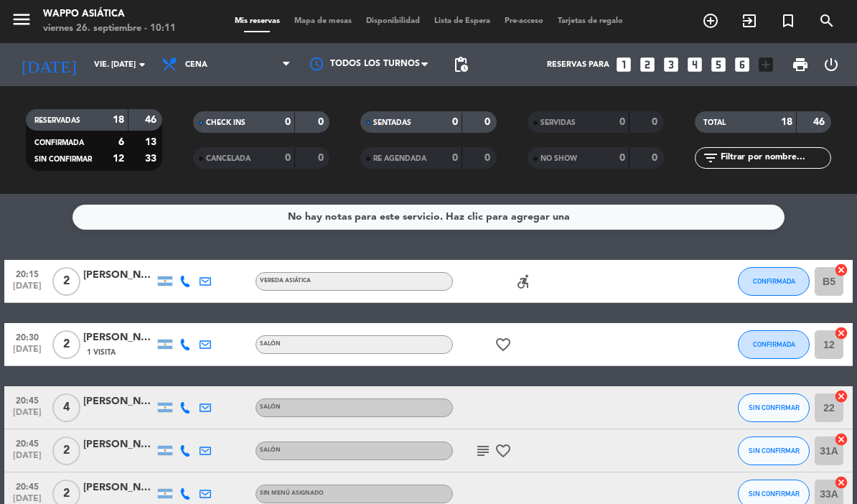 This screenshot has width=857, height=504. Describe the element at coordinates (671, 64) in the screenshot. I see `i: looks_3` at that location.